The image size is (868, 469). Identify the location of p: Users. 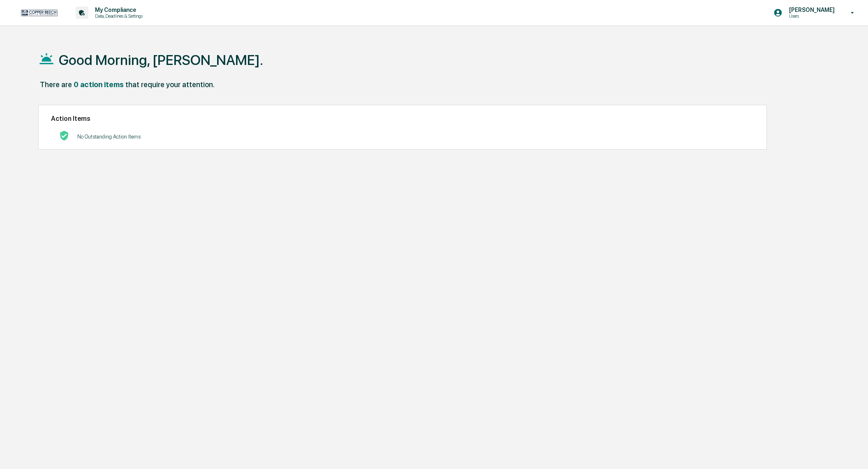
(810, 16).